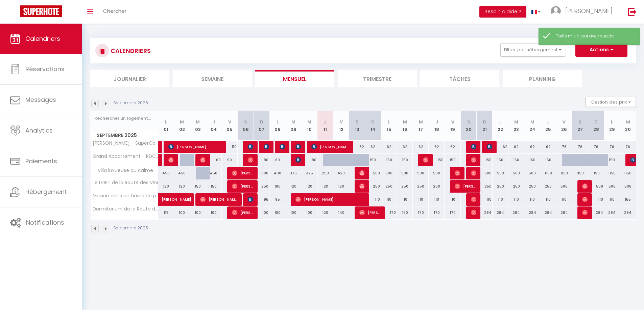  I want to click on li: Tâches, so click(459, 78).